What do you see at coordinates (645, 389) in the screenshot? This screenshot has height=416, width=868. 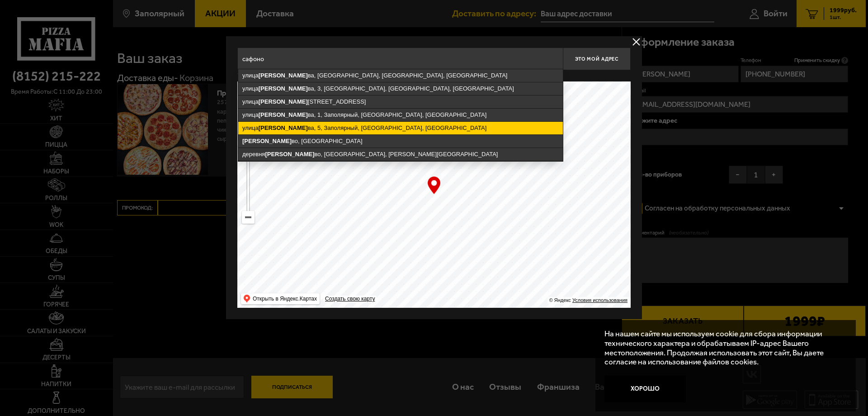 I see `button: Хорошо` at bounding box center [645, 389].